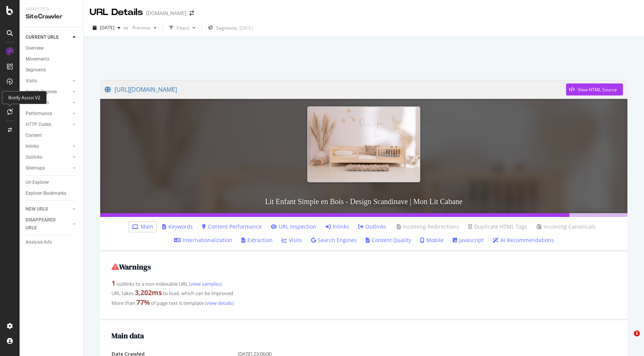  I want to click on strong: 1, so click(113, 283).